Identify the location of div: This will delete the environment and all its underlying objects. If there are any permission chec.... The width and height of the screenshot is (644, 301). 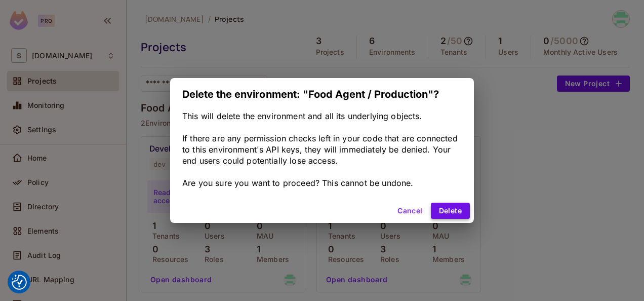
(322, 149).